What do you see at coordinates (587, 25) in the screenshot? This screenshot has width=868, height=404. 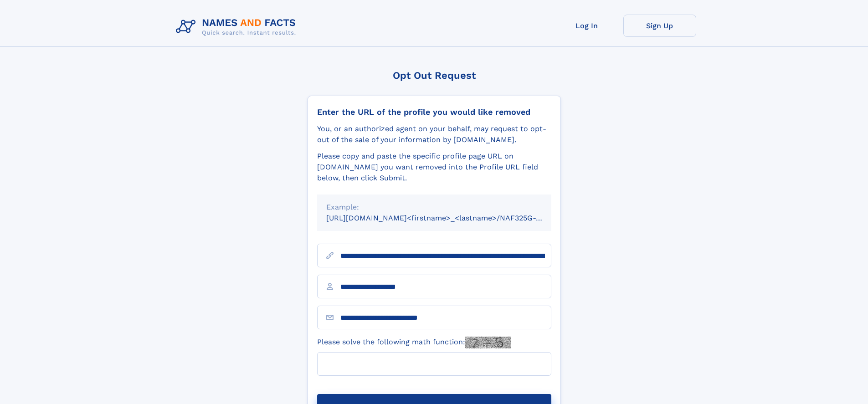 I see `a: Log In` at bounding box center [587, 25].